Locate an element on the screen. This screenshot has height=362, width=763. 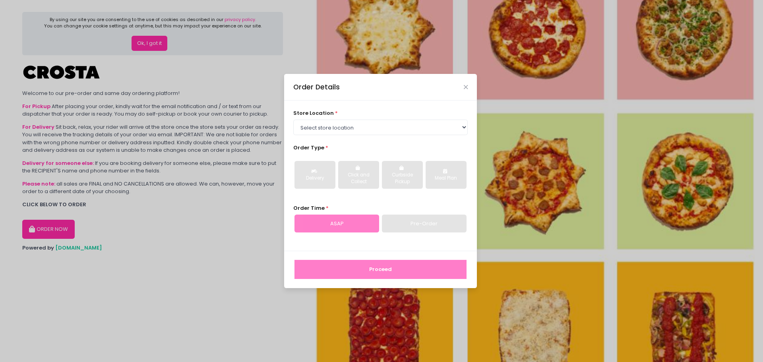
button: Click and Collect is located at coordinates (358, 175).